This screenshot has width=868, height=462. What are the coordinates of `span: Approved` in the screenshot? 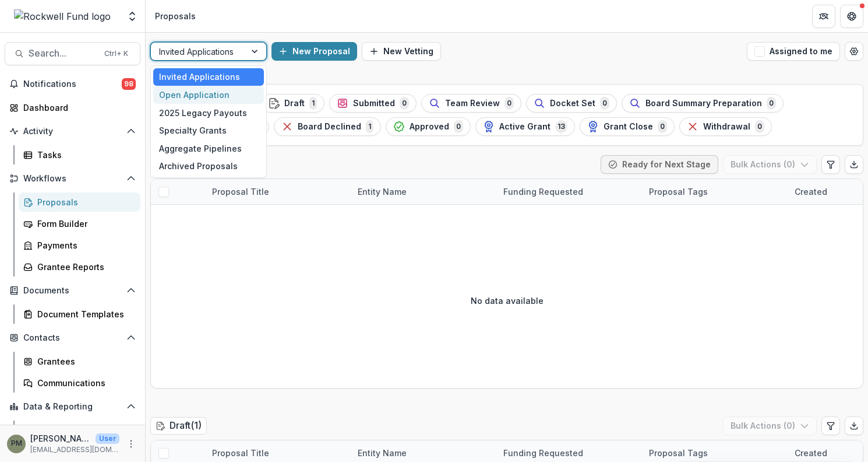 It's located at (429, 127).